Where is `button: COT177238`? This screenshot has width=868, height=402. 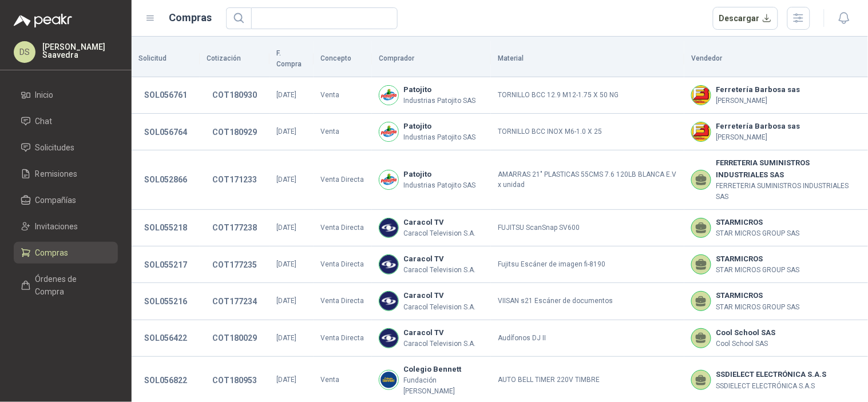
button: COT177238 is located at coordinates (235, 228).